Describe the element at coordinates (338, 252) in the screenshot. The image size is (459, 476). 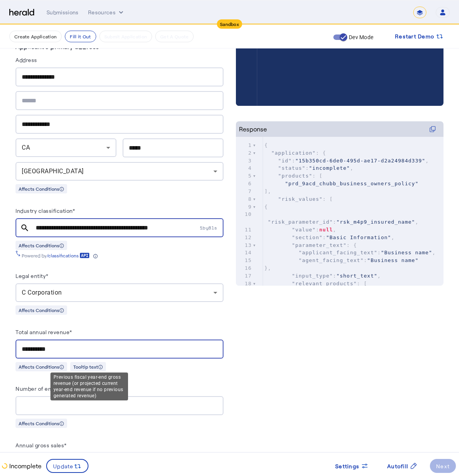
I see `span: "applicant_facing_text"` at that location.